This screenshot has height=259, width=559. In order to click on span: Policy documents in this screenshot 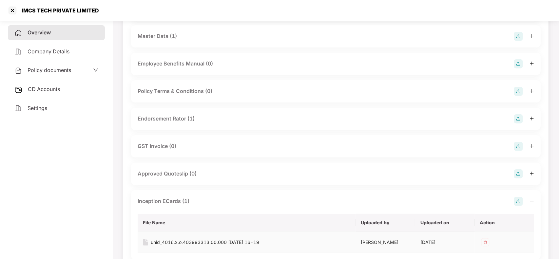, I will do `click(49, 70)`.